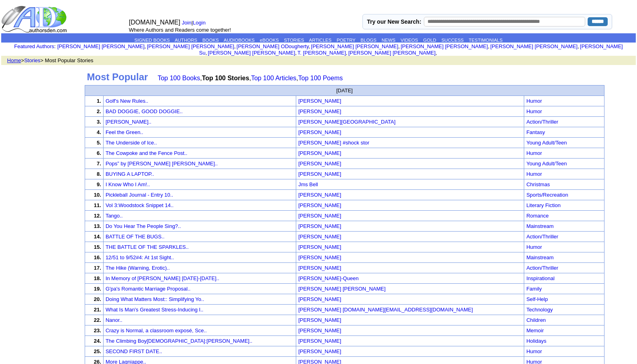  Describe the element at coordinates (114, 215) in the screenshot. I see `a: Tango..` at that location.